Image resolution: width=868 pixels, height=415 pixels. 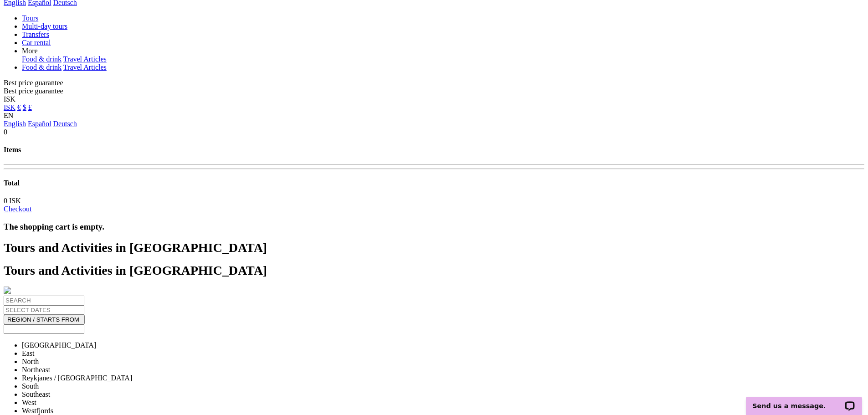 I want to click on a: Tours, so click(x=30, y=18).